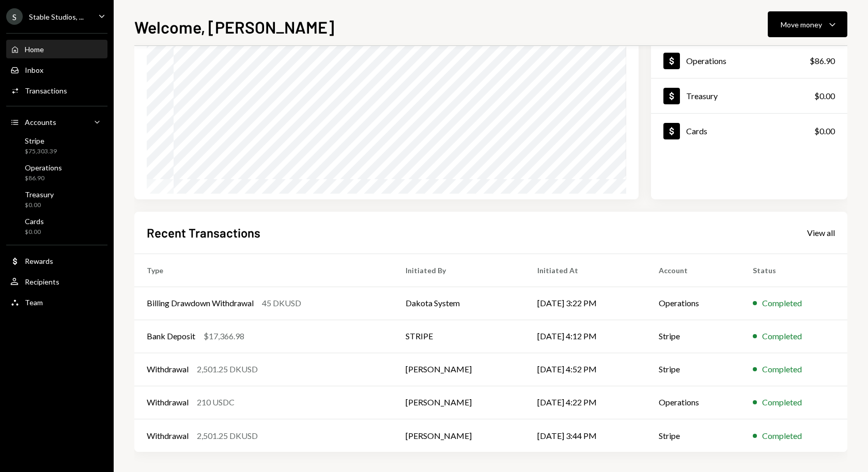 The width and height of the screenshot is (868, 472). I want to click on th: Initiated By, so click(459, 270).